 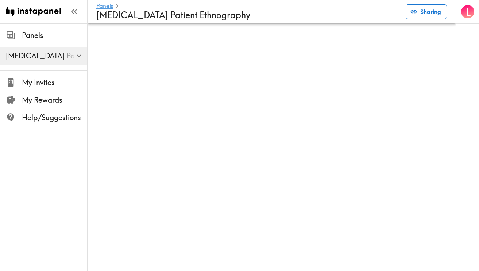 What do you see at coordinates (105, 6) in the screenshot?
I see `a: Panels` at bounding box center [105, 6].